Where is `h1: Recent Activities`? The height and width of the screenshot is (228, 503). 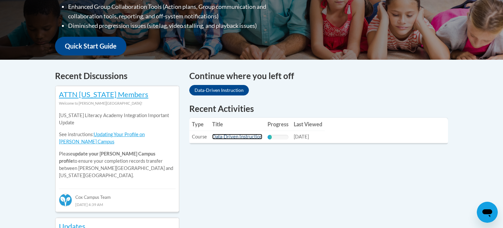 h1: Recent Activities is located at coordinates (319, 108).